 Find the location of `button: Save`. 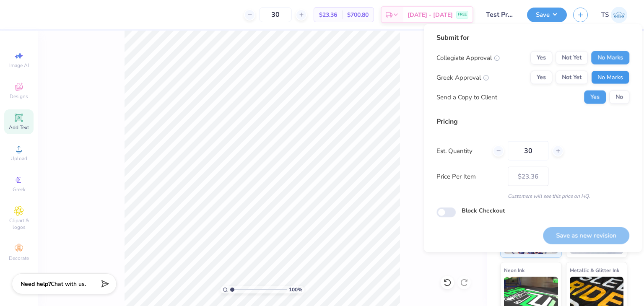

button: Save is located at coordinates (546, 15).